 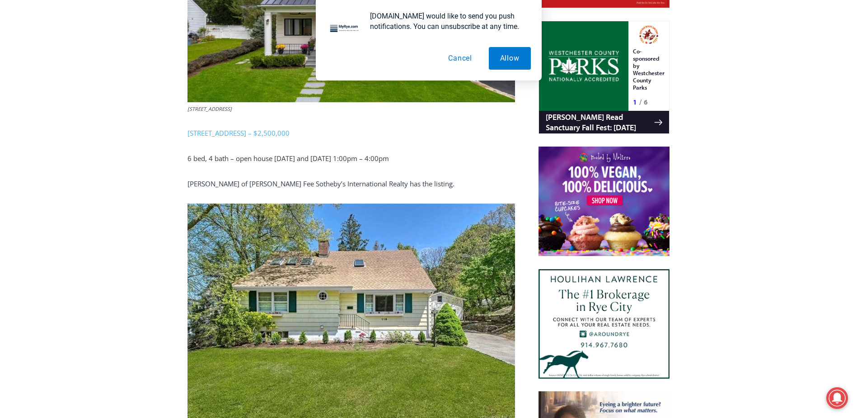 I want to click on div: Co-sponsored by Westchester County Parks, so click(x=110, y=50).